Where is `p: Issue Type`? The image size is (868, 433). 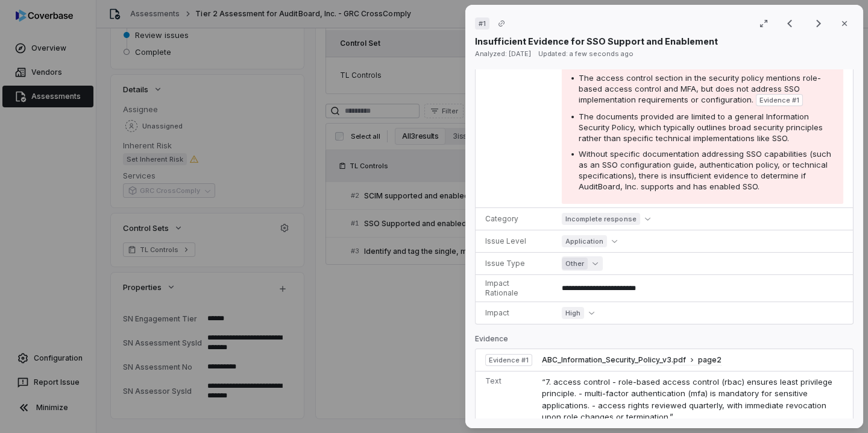 p: Issue Type is located at coordinates (513, 264).